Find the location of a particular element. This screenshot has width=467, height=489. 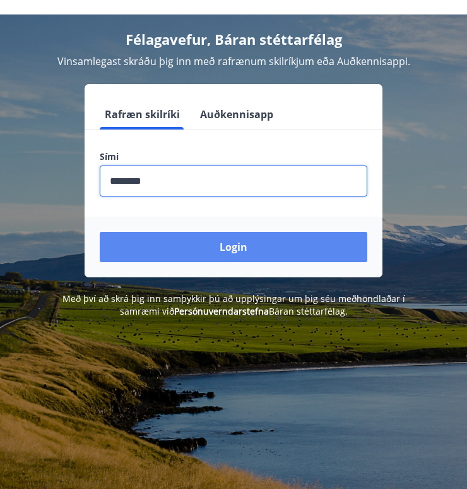

a: Persónuverndarstefna is located at coordinates (222, 311).